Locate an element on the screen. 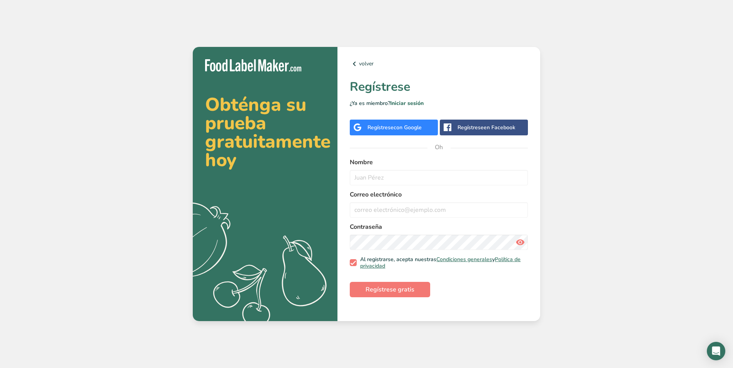 This screenshot has height=368, width=733. font: Condiciones generales is located at coordinates (464, 259).